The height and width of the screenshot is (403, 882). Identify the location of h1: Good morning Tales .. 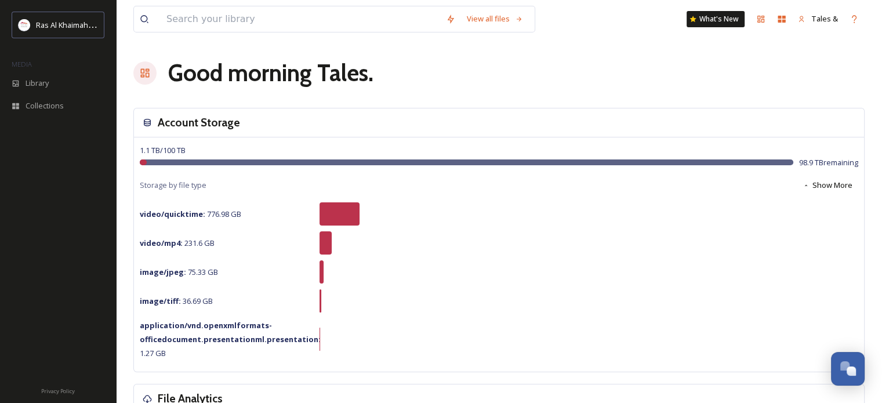
(271, 73).